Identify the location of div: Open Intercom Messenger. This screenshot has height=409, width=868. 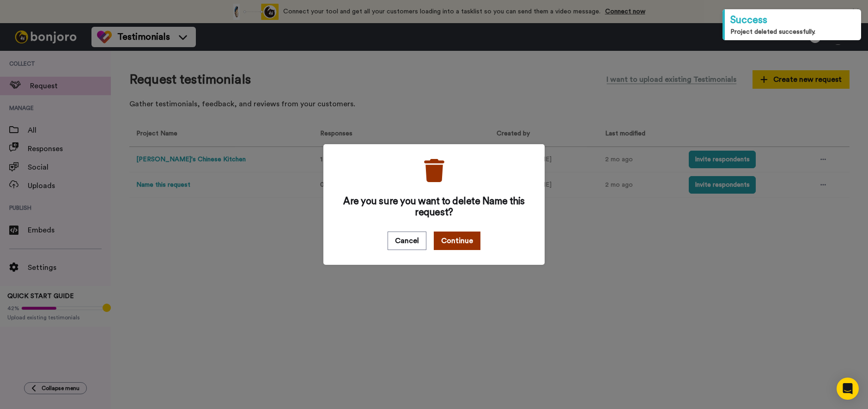
(848, 389).